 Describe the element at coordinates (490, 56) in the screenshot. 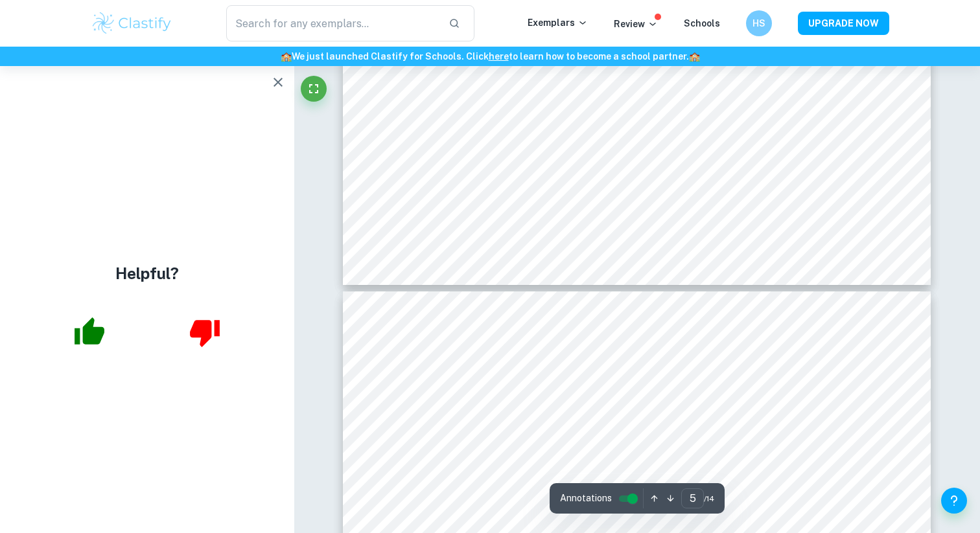

I see `h6: We just launched Clastify for Schools. Click to learn how to become a school partner.` at that location.